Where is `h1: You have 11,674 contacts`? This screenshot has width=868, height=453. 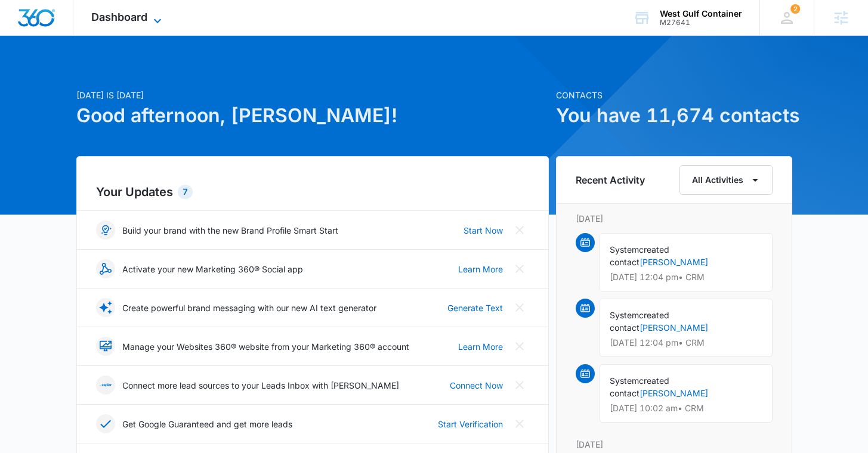
h1: You have 11,674 contacts is located at coordinates (674, 116).